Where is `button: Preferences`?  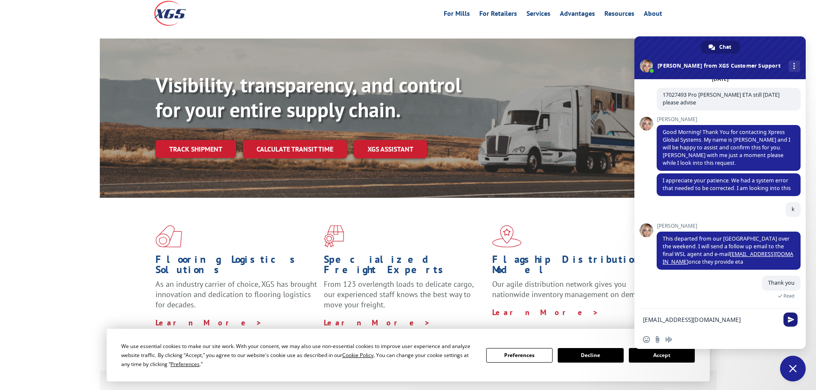 button: Preferences is located at coordinates (519, 356).